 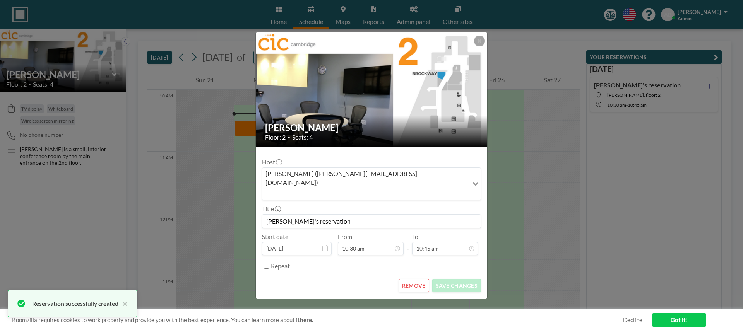 What do you see at coordinates (372, 221) in the screenshot?
I see `input: (No title)` at bounding box center [372, 221].